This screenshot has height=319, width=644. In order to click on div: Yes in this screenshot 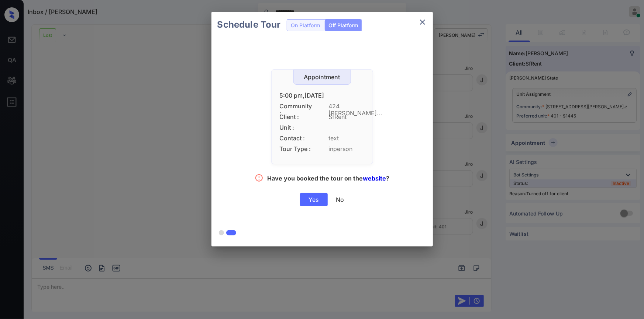, I will do `click(313, 200)`.